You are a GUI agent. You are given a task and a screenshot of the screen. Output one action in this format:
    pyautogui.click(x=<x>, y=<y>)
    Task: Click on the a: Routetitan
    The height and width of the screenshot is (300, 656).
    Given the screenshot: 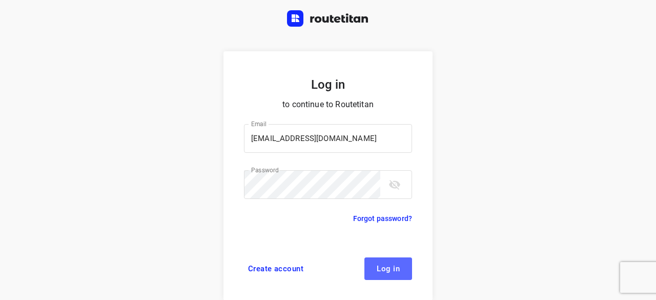 What is the action you would take?
    pyautogui.click(x=328, y=19)
    